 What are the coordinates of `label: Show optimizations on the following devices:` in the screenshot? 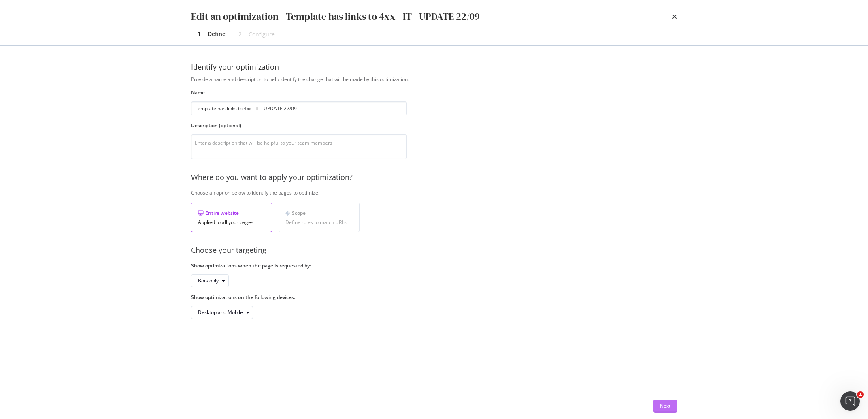 It's located at (299, 297).